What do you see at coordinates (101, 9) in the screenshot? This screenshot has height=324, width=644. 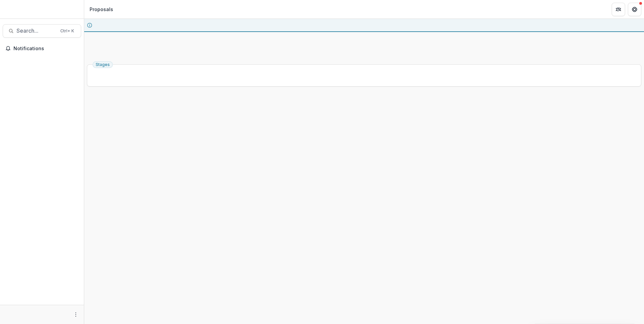 I see `div: Proposals` at bounding box center [101, 9].